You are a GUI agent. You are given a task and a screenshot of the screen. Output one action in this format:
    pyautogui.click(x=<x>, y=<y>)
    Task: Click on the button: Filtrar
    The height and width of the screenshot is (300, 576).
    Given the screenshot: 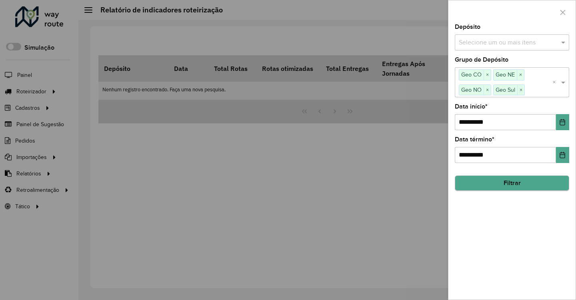 What is the action you would take?
    pyautogui.click(x=512, y=183)
    